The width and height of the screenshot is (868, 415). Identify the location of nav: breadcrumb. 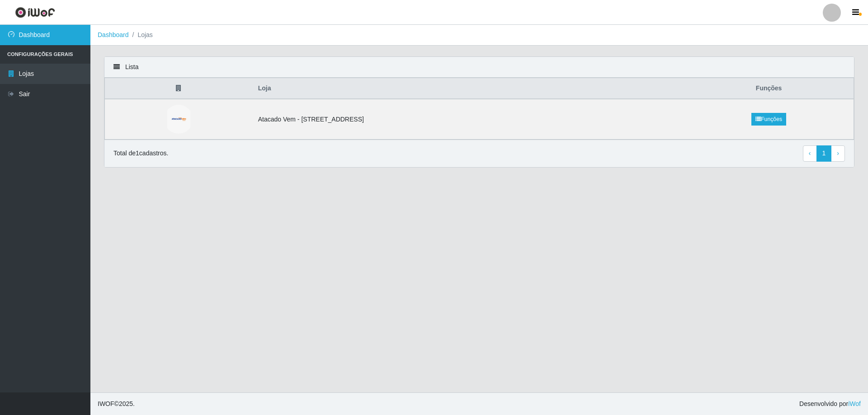
(479, 35).